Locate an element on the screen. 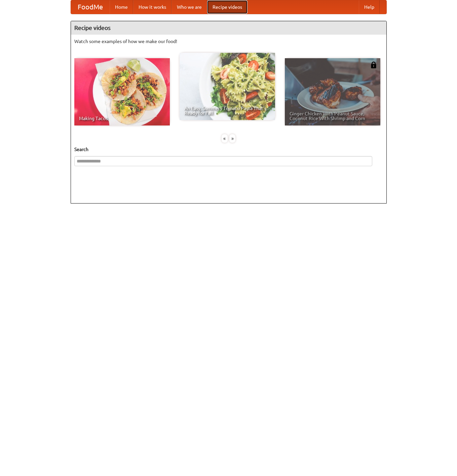  p: Watch some examples of how we make our food! is located at coordinates (229, 41).